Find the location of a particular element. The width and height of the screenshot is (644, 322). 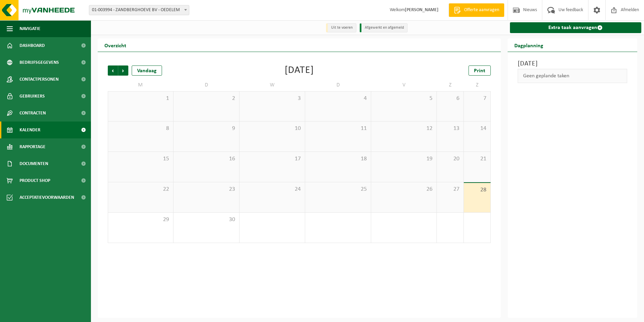

span: 27 is located at coordinates (450, 189).